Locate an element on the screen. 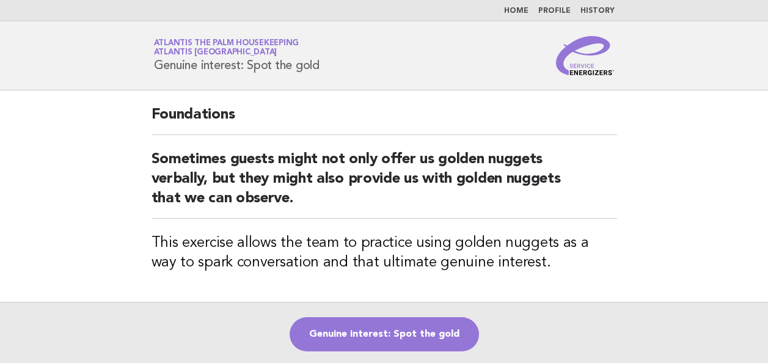 The width and height of the screenshot is (768, 363). h2: Foundations is located at coordinates (384, 120).